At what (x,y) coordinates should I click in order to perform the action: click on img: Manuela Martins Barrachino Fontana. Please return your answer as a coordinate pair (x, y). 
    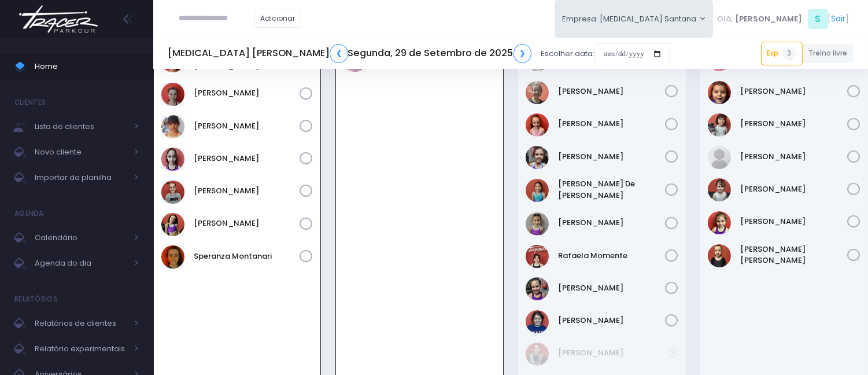
    Looking at the image, I should click on (720, 256).